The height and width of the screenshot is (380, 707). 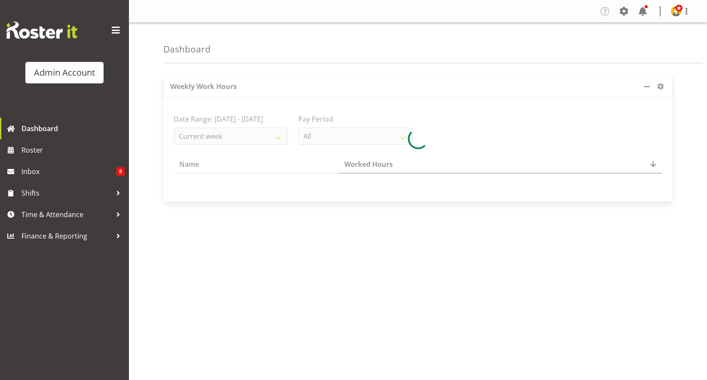 I want to click on h4: Dashboard, so click(x=187, y=49).